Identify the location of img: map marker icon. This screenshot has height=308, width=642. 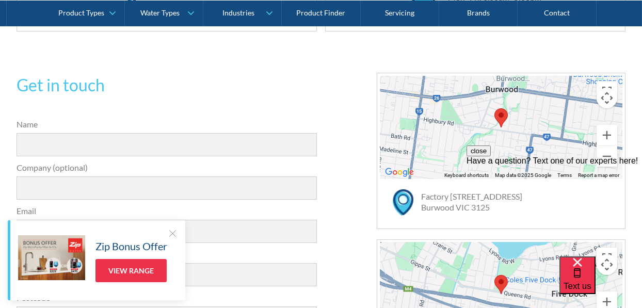
(403, 202).